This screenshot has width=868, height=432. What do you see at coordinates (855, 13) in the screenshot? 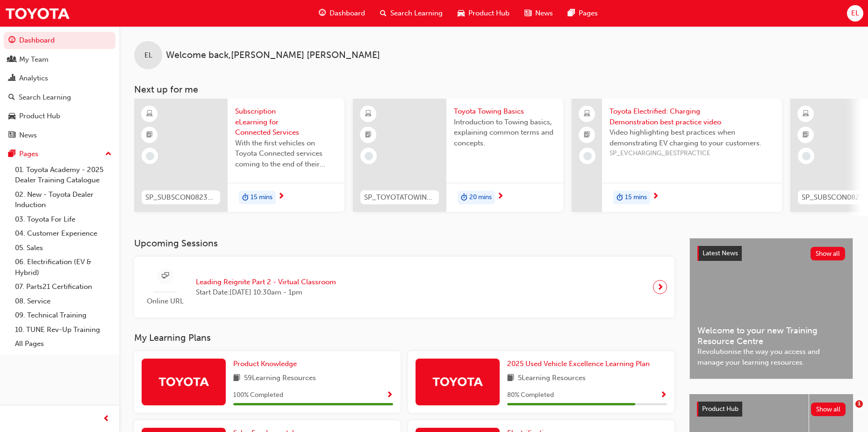
I see `span: EL` at bounding box center [855, 13].